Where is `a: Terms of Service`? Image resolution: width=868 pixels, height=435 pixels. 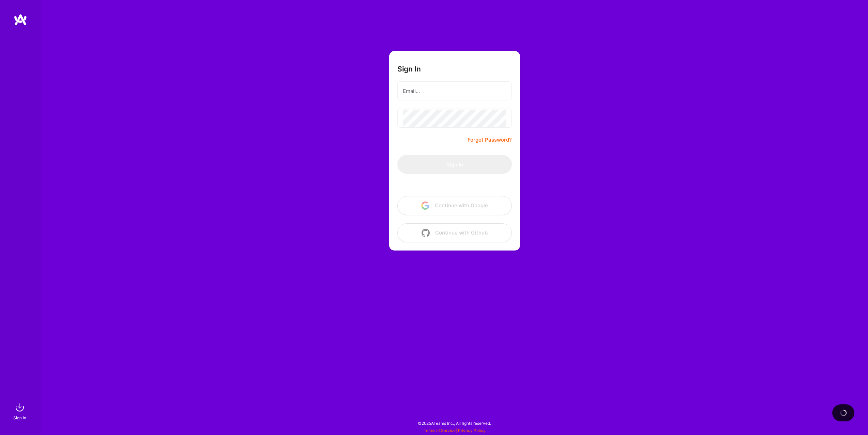 a: Terms of Service is located at coordinates (439, 430).